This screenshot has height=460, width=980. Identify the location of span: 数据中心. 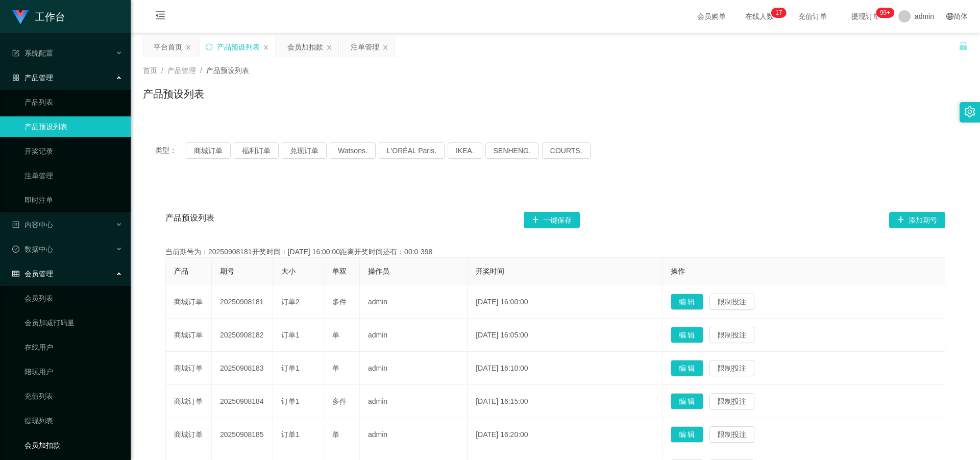
(33, 249).